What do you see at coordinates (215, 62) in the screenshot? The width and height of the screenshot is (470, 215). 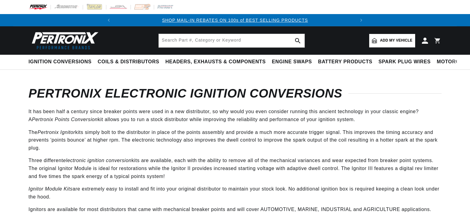 I see `summary: Headers, Exhausts & Components` at bounding box center [215, 62].